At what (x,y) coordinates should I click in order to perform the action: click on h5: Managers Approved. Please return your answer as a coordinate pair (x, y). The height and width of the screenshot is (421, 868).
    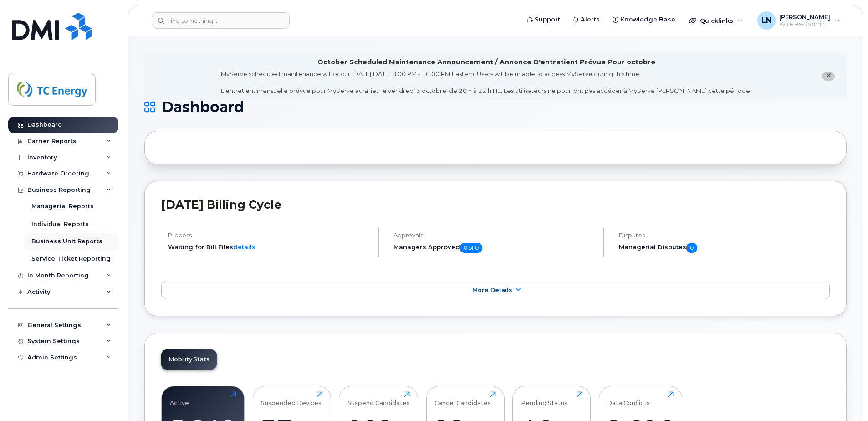
    Looking at the image, I should click on (494, 247).